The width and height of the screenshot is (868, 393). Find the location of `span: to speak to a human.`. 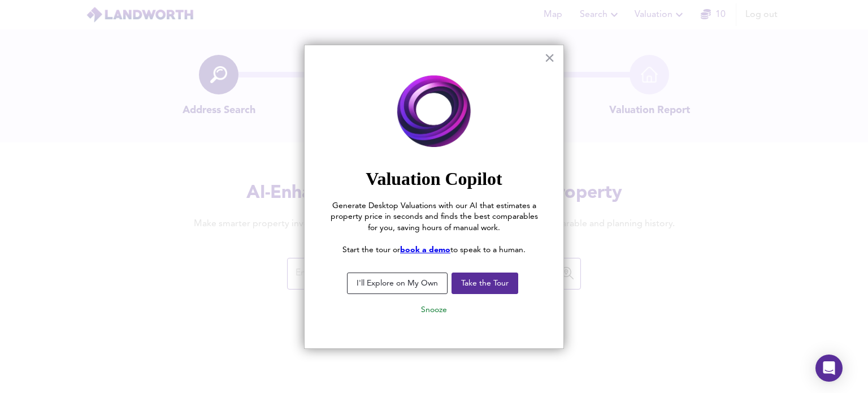

span: to speak to a human. is located at coordinates (488, 250).